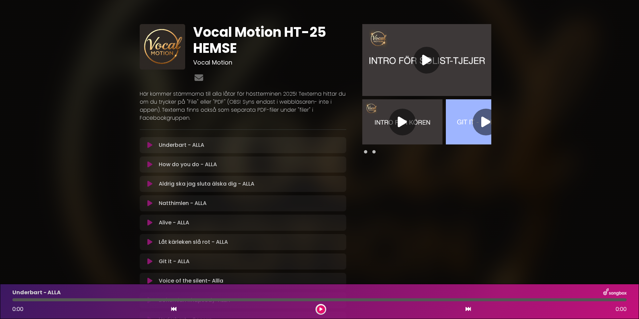 The image size is (639, 319). What do you see at coordinates (269, 62) in the screenshot?
I see `h3: Vocal Motion` at bounding box center [269, 62].